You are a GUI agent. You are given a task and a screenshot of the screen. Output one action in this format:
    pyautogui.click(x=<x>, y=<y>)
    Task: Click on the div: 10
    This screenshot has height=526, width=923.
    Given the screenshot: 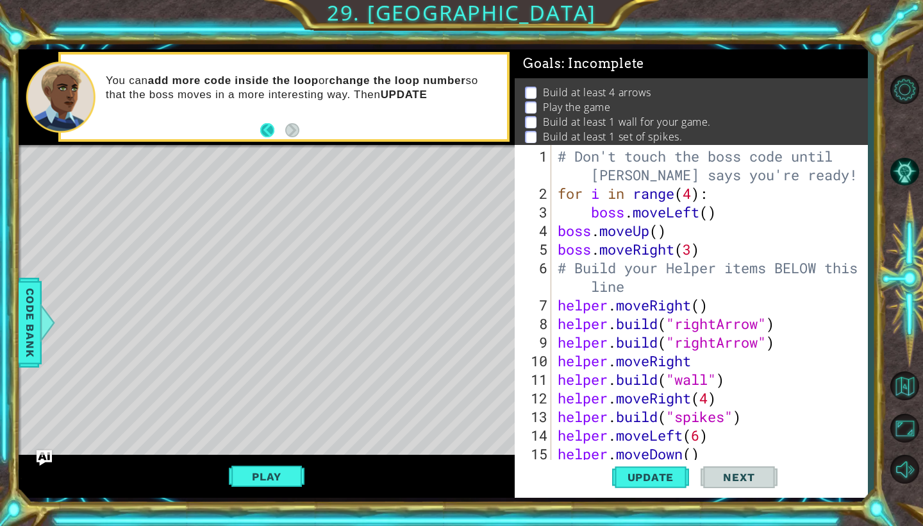 What is the action you would take?
    pyautogui.click(x=534, y=360)
    